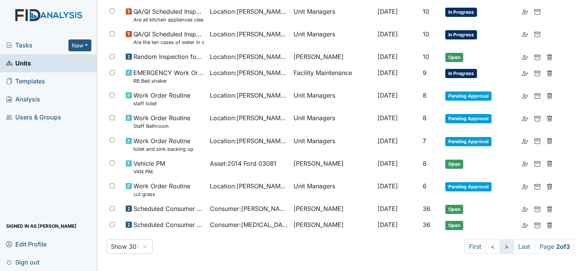 This screenshot has width=584, height=271. Describe the element at coordinates (169, 20) in the screenshot. I see `small: Are all kitchen appliances clean and working properly?` at that location.